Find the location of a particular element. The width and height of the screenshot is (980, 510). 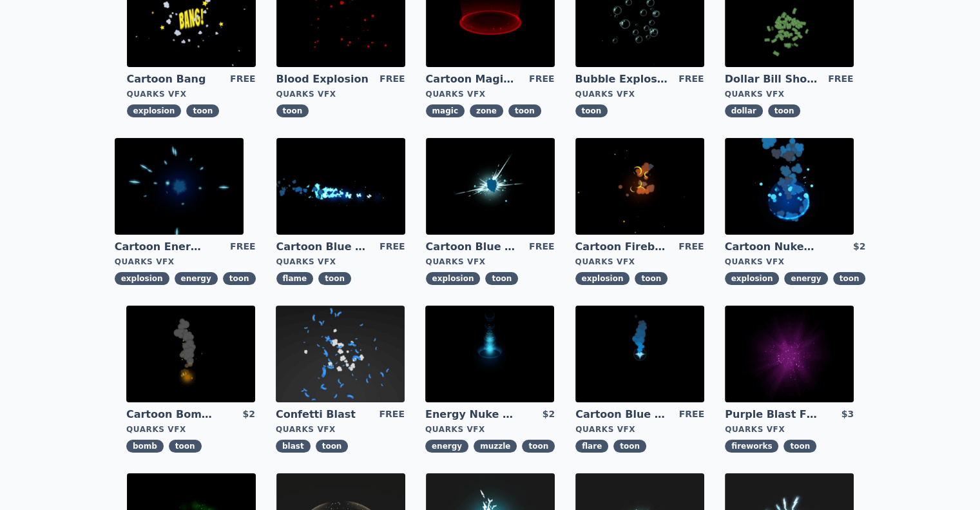

span: bomb is located at coordinates (145, 447).